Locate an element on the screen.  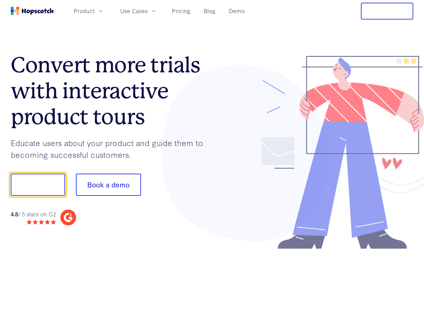
a: Home is located at coordinates (32, 11).